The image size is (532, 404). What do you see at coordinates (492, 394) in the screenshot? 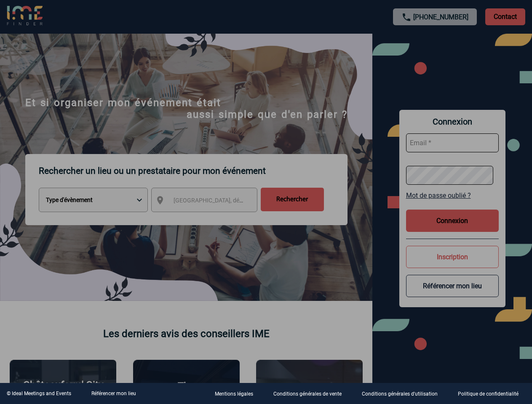
I see `a: Politique de confidentialité` at bounding box center [492, 394].